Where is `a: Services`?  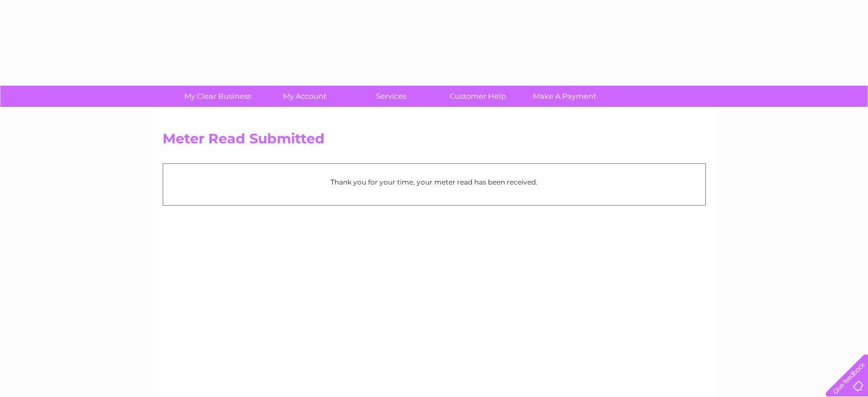 a: Services is located at coordinates (391, 96).